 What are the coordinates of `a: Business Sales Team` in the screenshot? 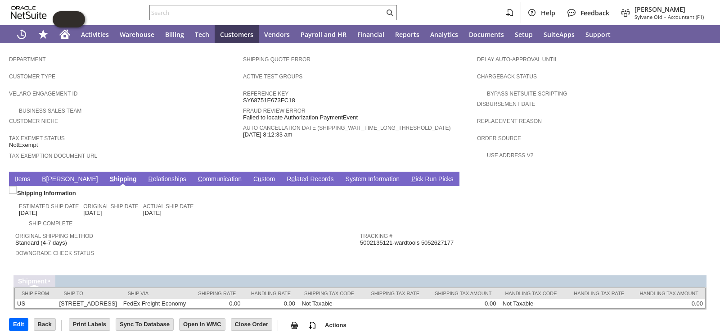 It's located at (50, 111).